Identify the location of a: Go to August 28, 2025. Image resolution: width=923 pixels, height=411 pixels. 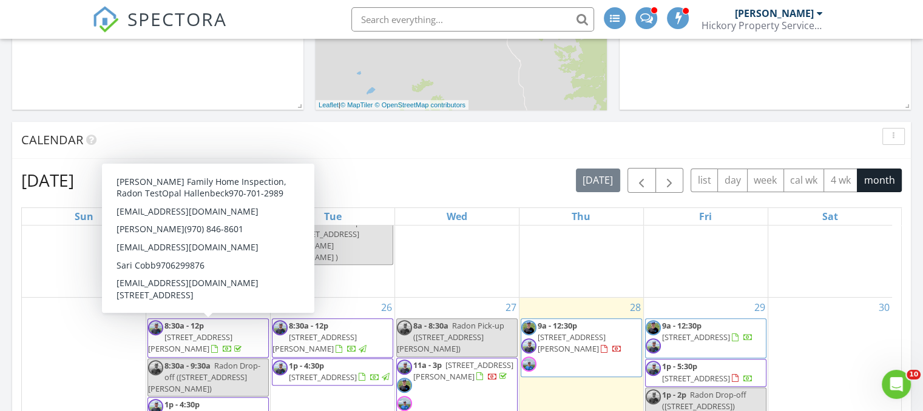
(635, 308).